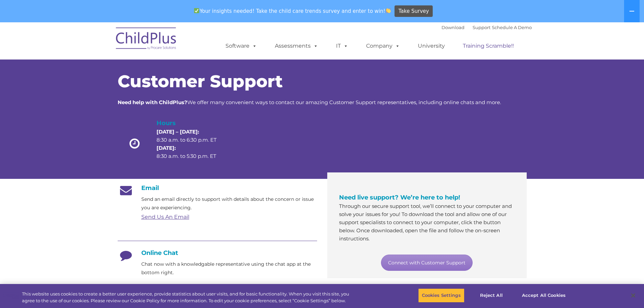 The width and height of the screenshot is (644, 308). I want to click on h4: Hours, so click(192, 123).